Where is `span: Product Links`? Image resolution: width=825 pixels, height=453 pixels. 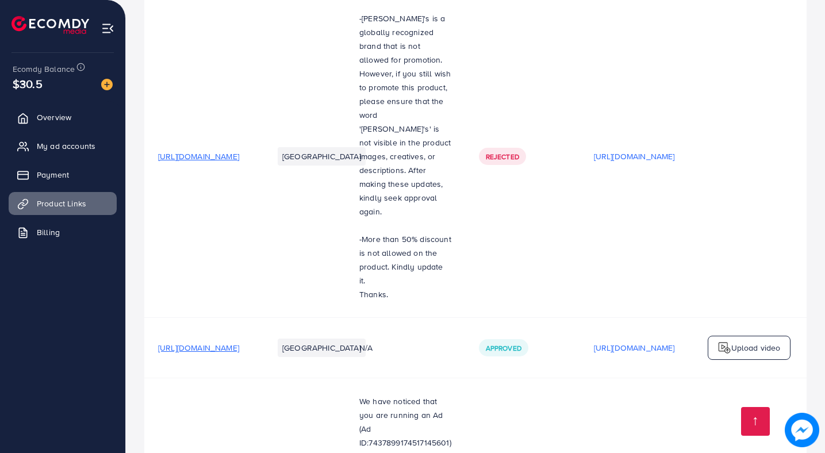
span: Product Links is located at coordinates (62, 204).